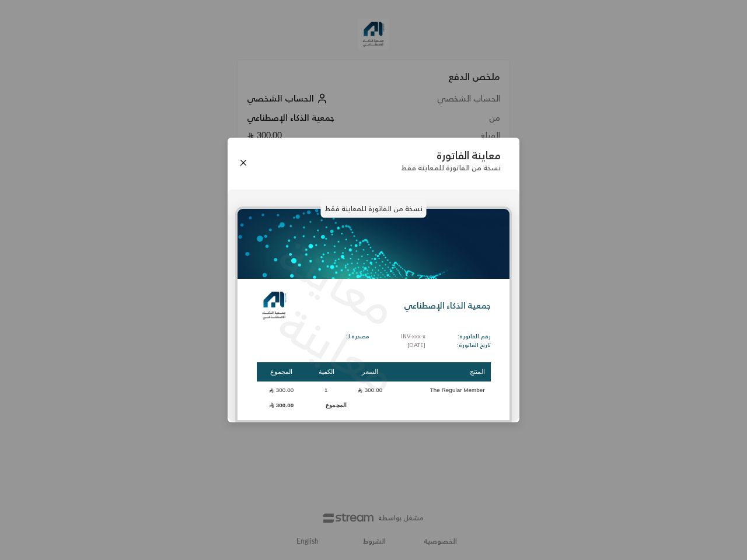 This screenshot has width=747, height=560. Describe the element at coordinates (374, 244) in the screenshot. I see `img: header_mtnhr.png` at that location.